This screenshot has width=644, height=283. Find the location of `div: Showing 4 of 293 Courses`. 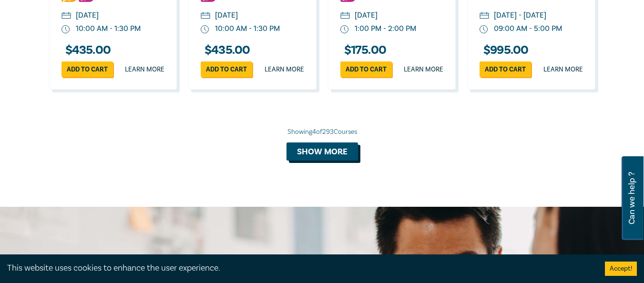

div: Showing 4 of 293 Courses is located at coordinates (322, 132).